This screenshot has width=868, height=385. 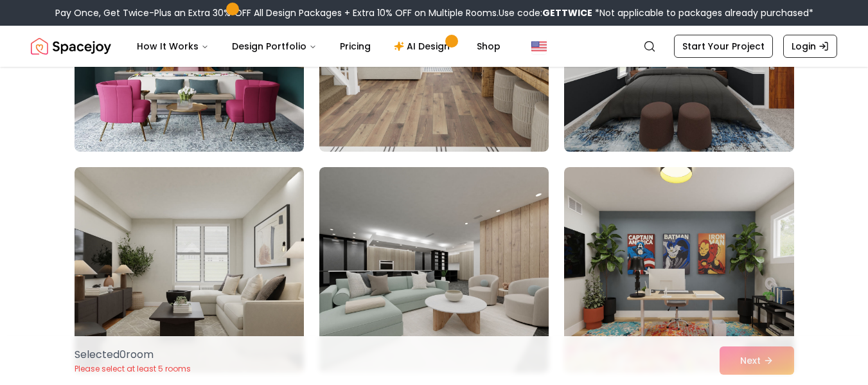 I want to click on img: Room room-9, so click(x=679, y=270).